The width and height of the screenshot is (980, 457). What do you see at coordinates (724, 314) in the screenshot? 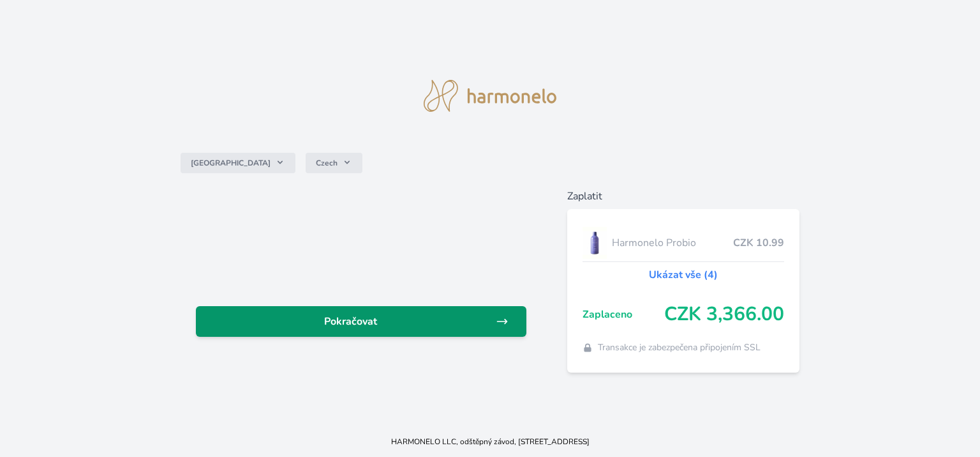
I see `span: CZK 3,366.00` at bounding box center [724, 314].